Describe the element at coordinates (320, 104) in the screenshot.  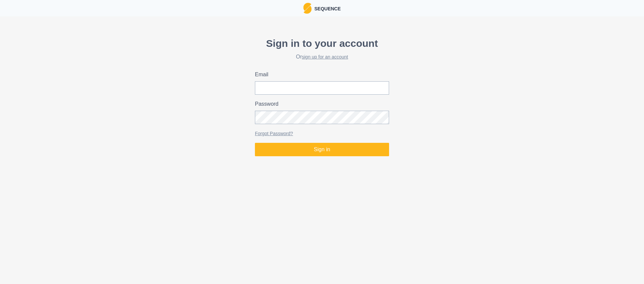
I see `label: Password` at that location.